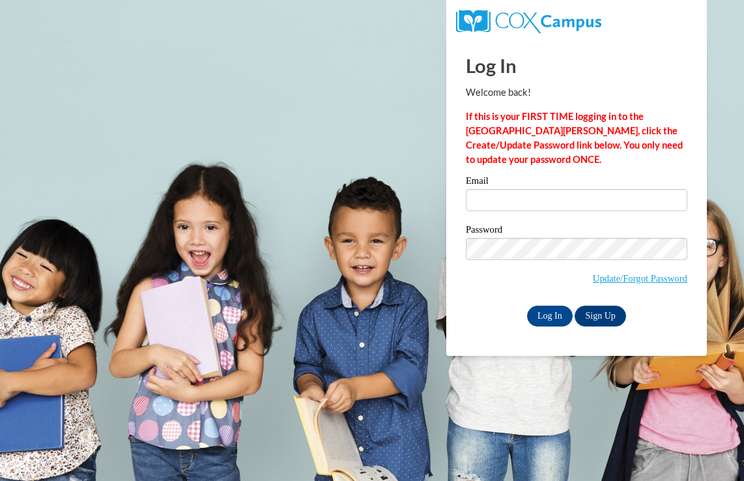  I want to click on label: Password, so click(576, 231).